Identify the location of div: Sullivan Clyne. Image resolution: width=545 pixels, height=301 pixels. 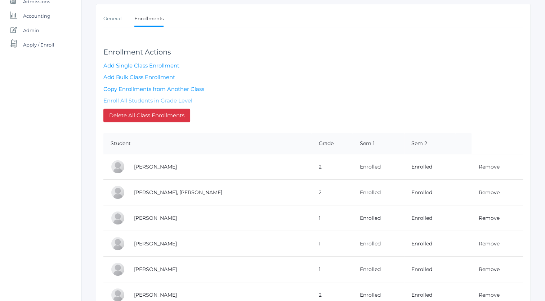
(118, 192).